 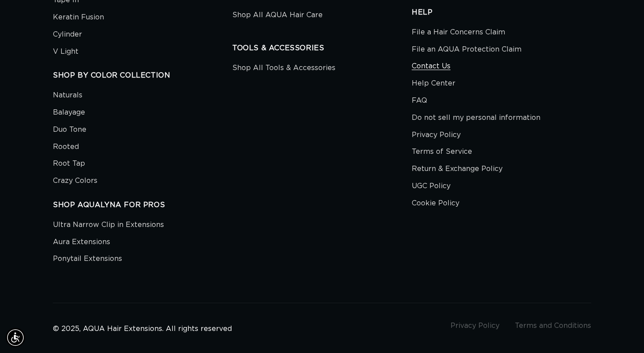 I want to click on a: Keratin Fusion, so click(x=78, y=17).